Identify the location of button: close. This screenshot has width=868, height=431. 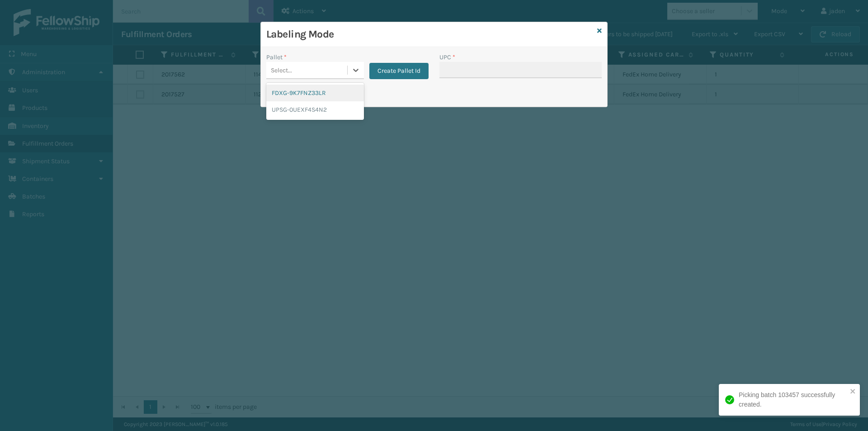
(853, 392).